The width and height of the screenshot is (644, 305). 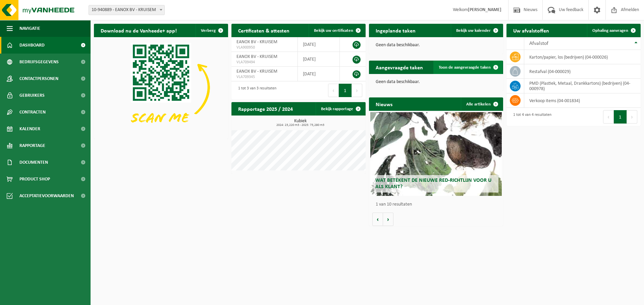 What do you see at coordinates (477, 30) in the screenshot?
I see `a: Bekijk uw kalender` at bounding box center [477, 30].